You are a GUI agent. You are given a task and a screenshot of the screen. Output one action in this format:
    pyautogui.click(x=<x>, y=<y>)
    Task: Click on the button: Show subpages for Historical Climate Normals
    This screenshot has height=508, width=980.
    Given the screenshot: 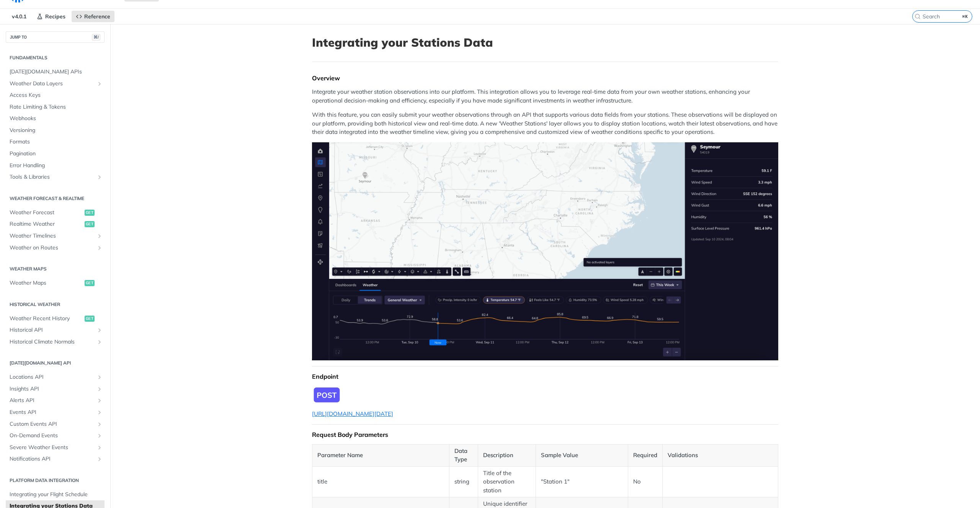 What is the action you would take?
    pyautogui.click(x=100, y=342)
    